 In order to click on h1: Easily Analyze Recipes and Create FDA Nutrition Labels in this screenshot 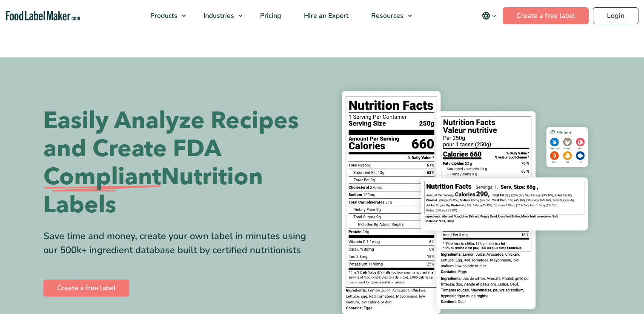, I will do `click(180, 163)`.